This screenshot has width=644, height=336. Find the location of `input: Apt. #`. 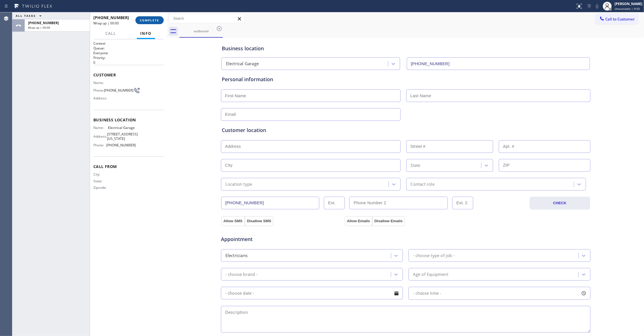

input: Apt. # is located at coordinates (545, 146).